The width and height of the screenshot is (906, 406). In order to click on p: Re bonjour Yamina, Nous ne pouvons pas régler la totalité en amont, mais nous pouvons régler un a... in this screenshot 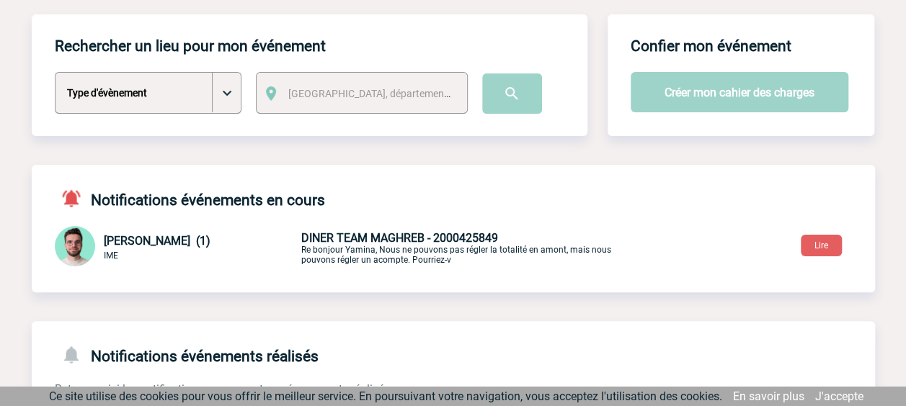, I will do `click(471, 248)`.